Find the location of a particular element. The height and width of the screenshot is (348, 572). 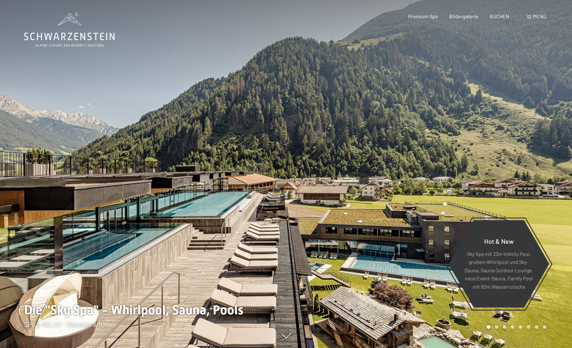

a: Hot & New Sky Spa mit 23m Infinity Pool, großem Whirlpool und Sky-Sauna, Sauna Outdoor Lounge, ne... is located at coordinates (499, 263).